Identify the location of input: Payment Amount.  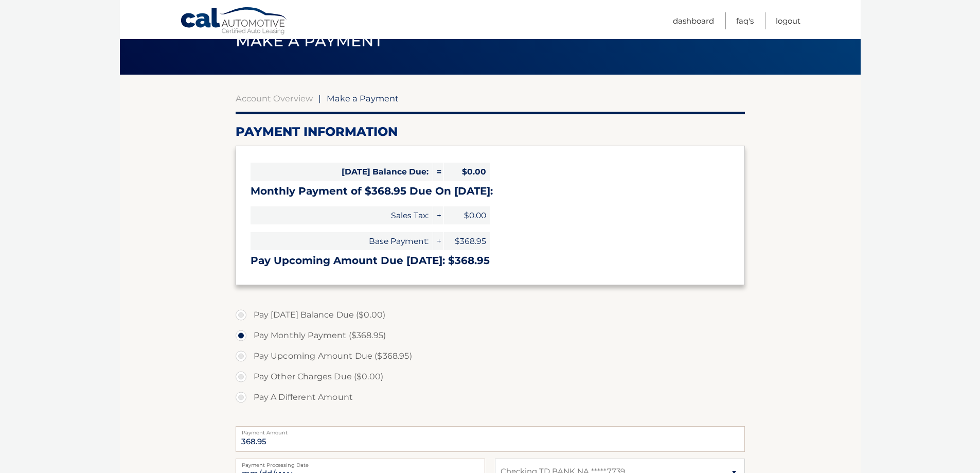
(490, 439).